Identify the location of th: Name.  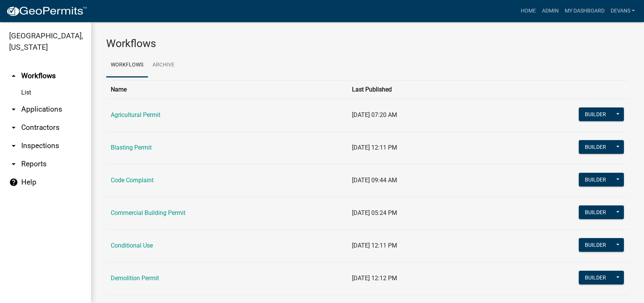
(227, 89).